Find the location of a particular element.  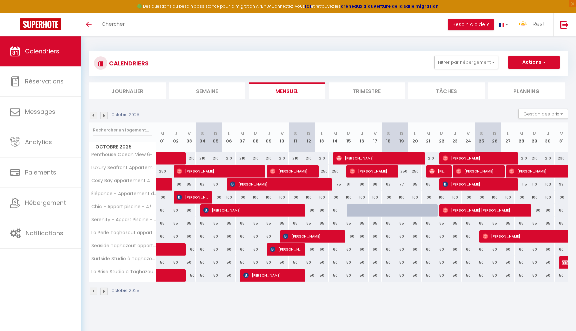

div: 110 is located at coordinates (535, 184).